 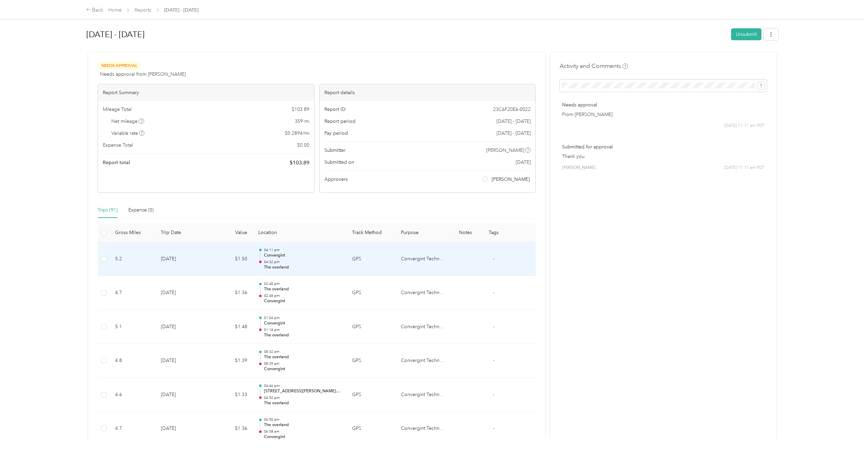 What do you see at coordinates (141, 210) in the screenshot?
I see `div: Expense (0)` at bounding box center [141, 210].